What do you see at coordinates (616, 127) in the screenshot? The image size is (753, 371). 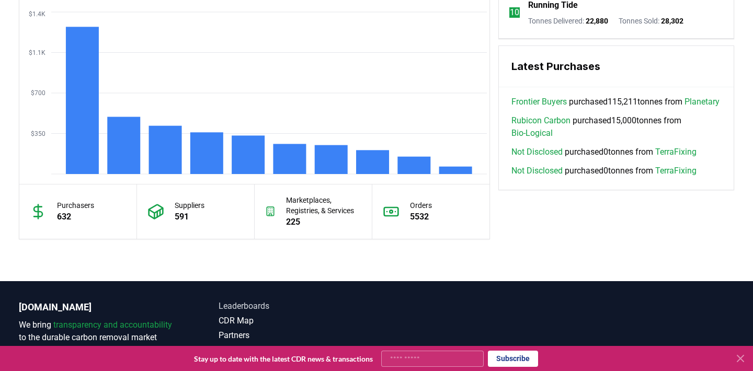 I see `span: purchased 15,000 tonnes from` at bounding box center [616, 127].